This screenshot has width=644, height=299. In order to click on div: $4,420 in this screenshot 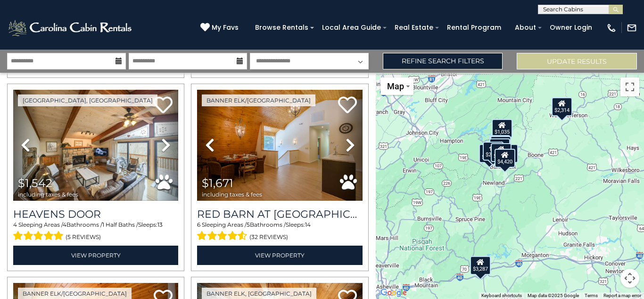, I will do `click(505, 158)`.